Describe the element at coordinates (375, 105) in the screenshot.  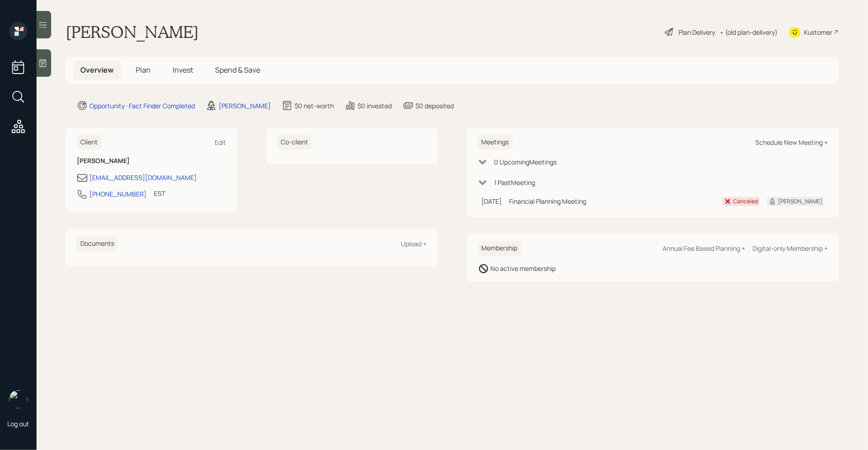
I see `div: $0 invested` at that location.